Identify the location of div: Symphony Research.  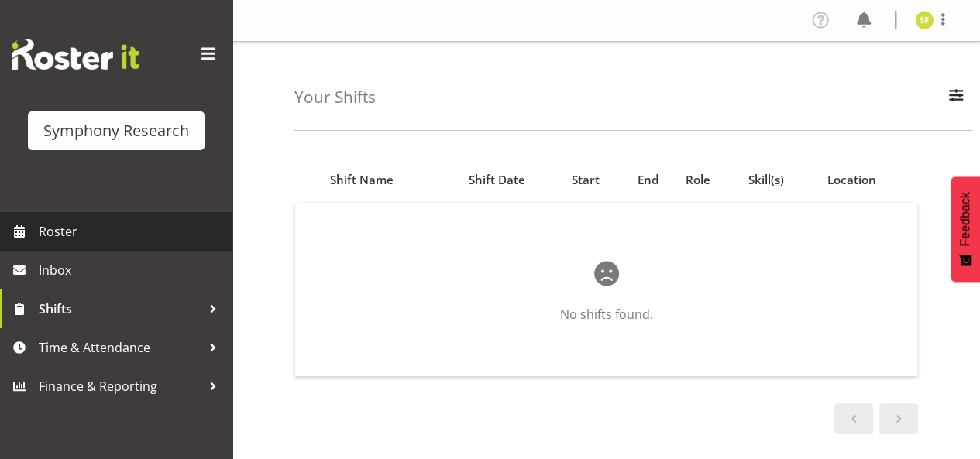
(116, 131).